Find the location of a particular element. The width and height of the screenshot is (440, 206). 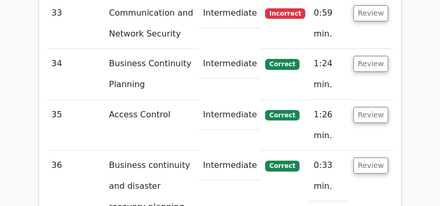

td: Business Continuity Planning is located at coordinates (152, 74).